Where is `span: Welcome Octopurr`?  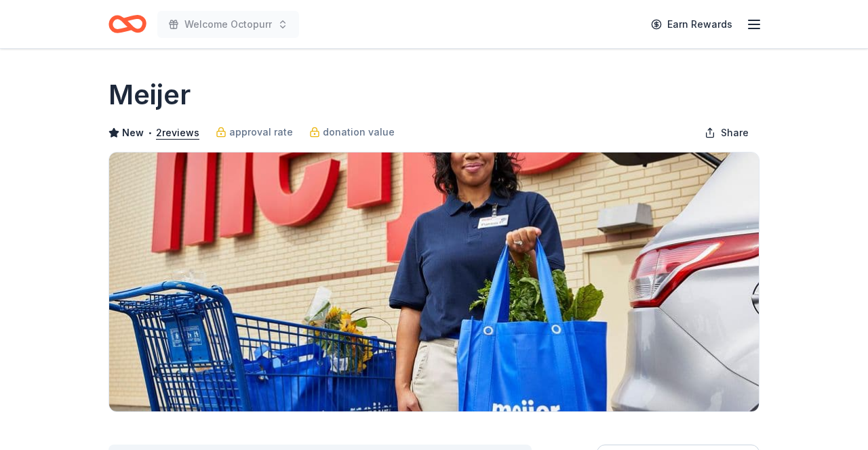 span: Welcome Octopurr is located at coordinates (228, 25).